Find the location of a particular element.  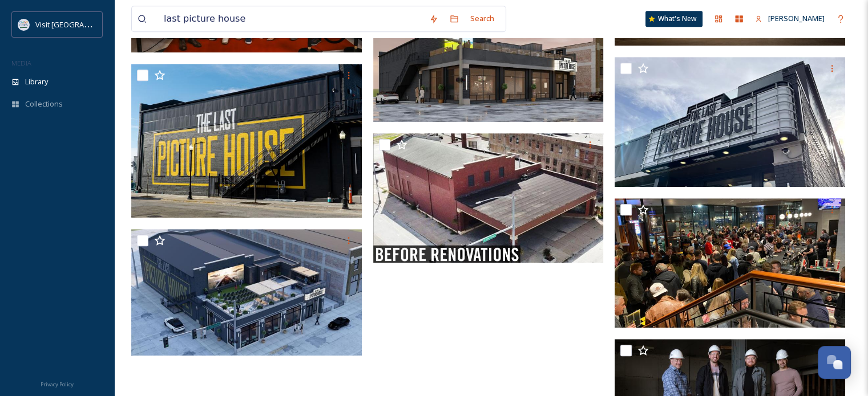

div: What's New is located at coordinates (674, 19).